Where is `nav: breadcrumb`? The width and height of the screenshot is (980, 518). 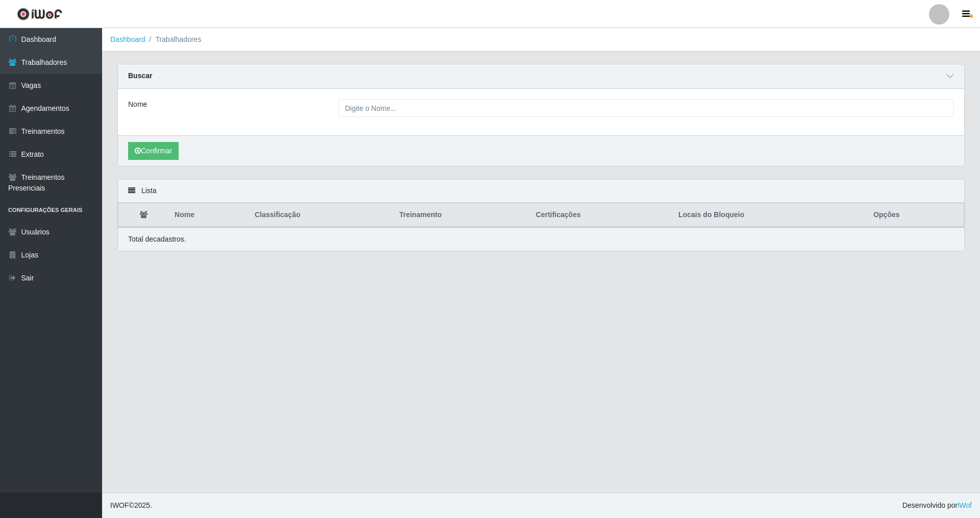 nav: breadcrumb is located at coordinates (541, 40).